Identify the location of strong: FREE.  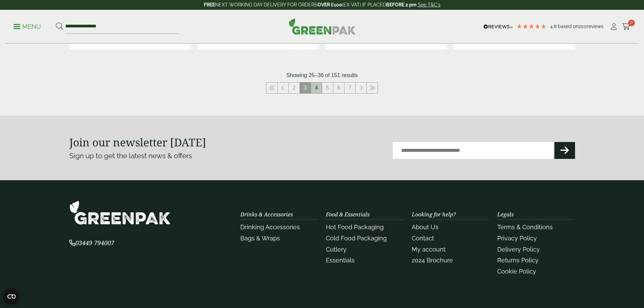
(209, 5).